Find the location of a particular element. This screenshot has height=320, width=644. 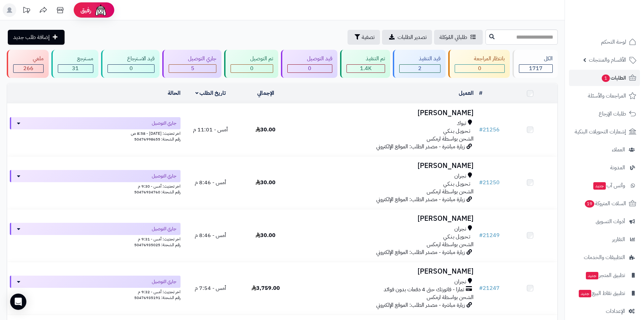

a: قيد التنفيذ 2 is located at coordinates (419, 64).